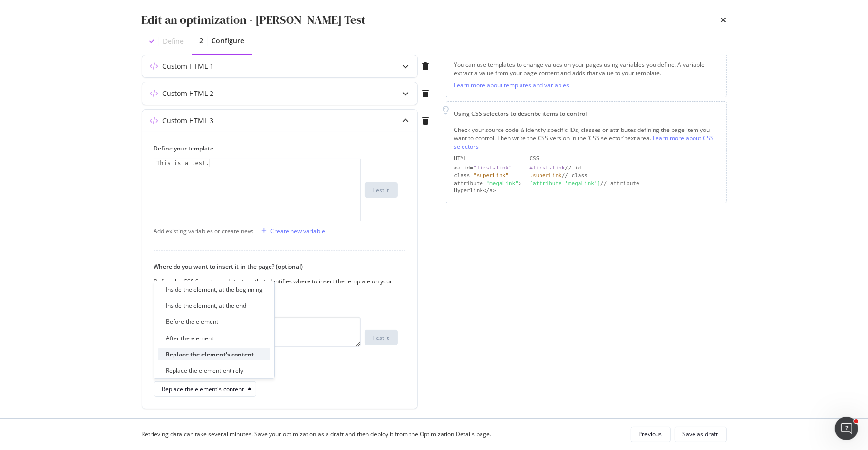 This screenshot has height=450, width=868. Describe the element at coordinates (546, 175) in the screenshot. I see `div: .superLink` at that location.